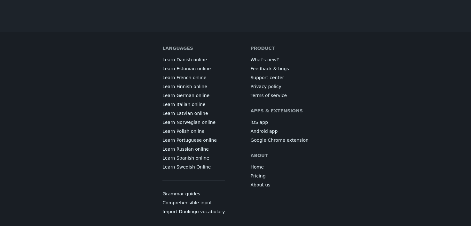  Describe the element at coordinates (262, 48) in the screenshot. I see `h6: Product` at that location.